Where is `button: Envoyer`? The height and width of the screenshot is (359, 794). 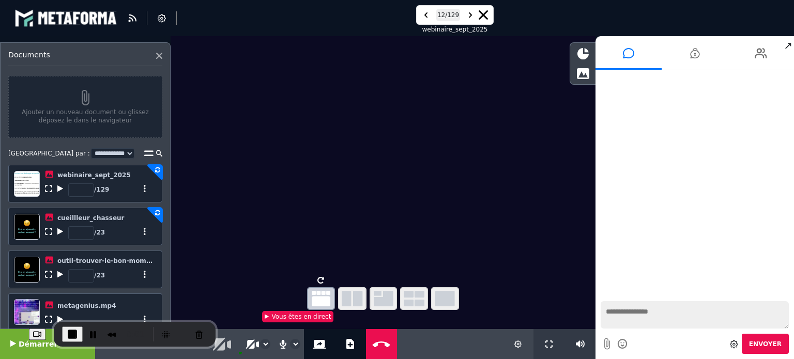
button: Envoyer is located at coordinates (765, 344).